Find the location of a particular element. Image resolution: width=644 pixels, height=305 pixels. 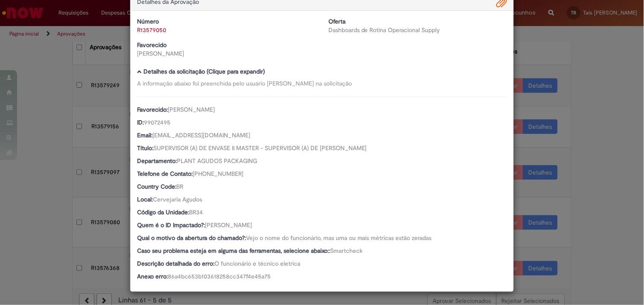

span: Smartcheck is located at coordinates (346, 250).